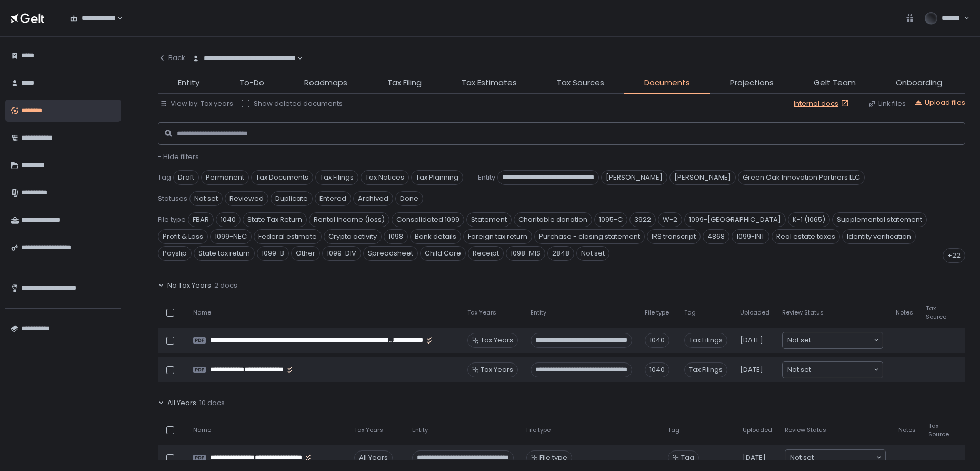  I want to click on span: Tax Sources, so click(581, 83).